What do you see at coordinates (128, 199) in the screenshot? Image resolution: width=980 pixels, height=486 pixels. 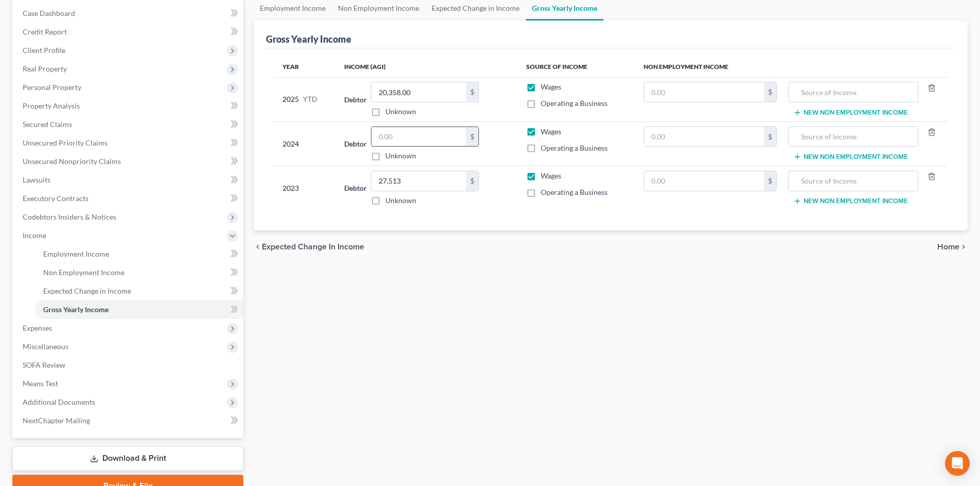 I see `a: Executory Contracts` at bounding box center [128, 199].